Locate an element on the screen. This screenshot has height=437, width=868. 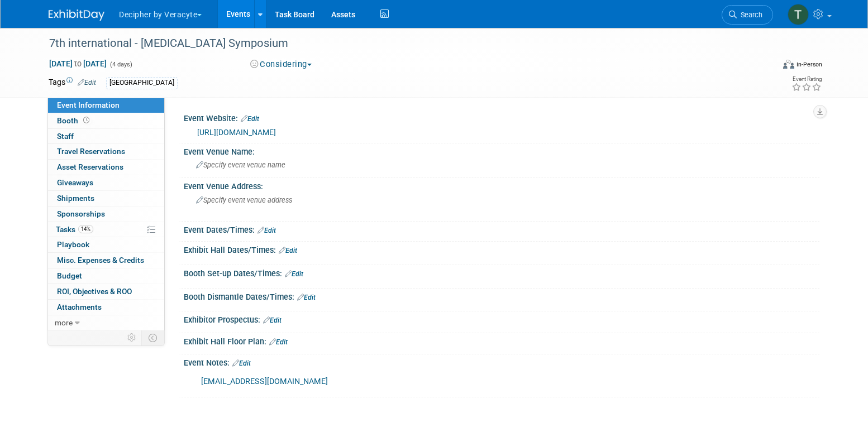
a: Attachments is located at coordinates (106, 307).